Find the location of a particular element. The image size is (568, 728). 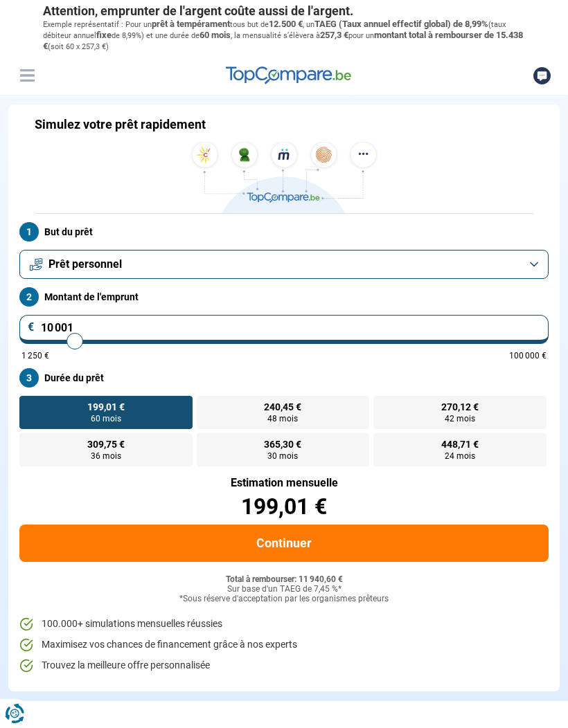

span: 270,12 € is located at coordinates (459, 407).